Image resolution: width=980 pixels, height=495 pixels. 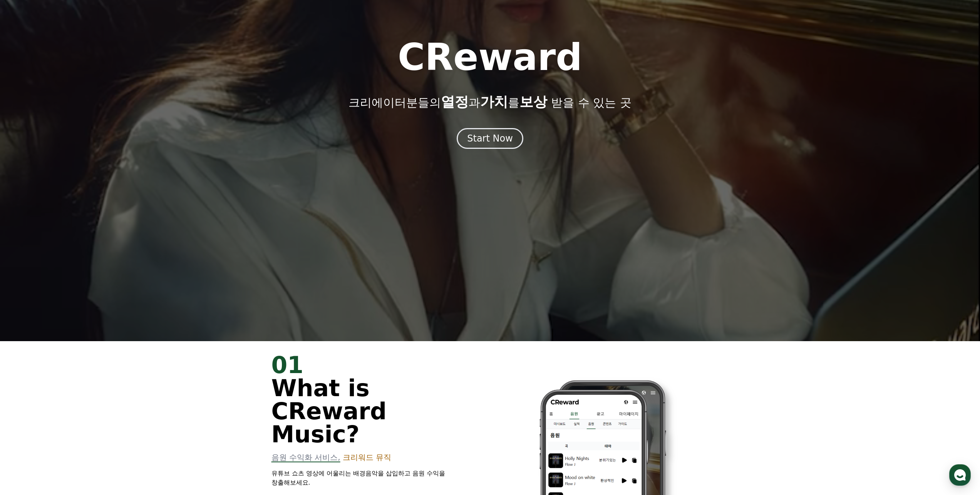 What do you see at coordinates (490, 139) in the screenshot?
I see `button: Start Now` at bounding box center [490, 139].